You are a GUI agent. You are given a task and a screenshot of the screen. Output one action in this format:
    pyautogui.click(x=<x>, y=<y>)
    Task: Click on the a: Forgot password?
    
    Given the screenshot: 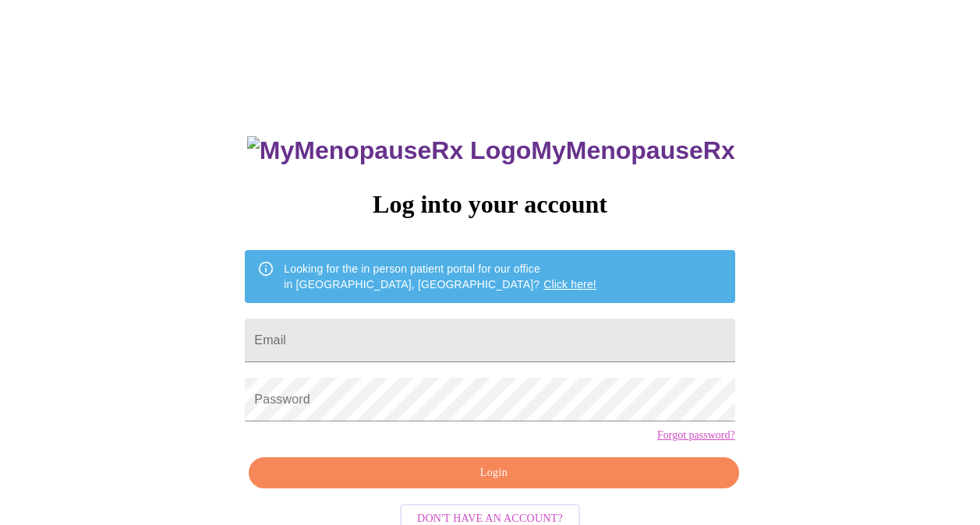 What is the action you would take?
    pyautogui.click(x=696, y=435)
    